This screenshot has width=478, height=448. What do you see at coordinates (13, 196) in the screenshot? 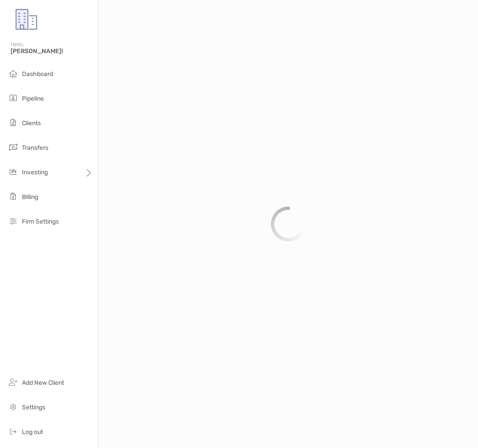
I see `img: billing icon` at bounding box center [13, 196].